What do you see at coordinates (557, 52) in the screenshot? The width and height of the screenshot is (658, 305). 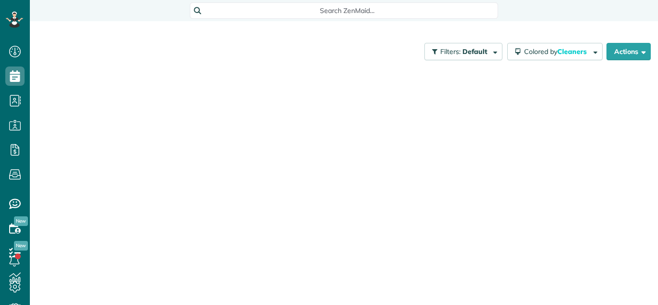 I see `span: Colored by` at bounding box center [557, 52].